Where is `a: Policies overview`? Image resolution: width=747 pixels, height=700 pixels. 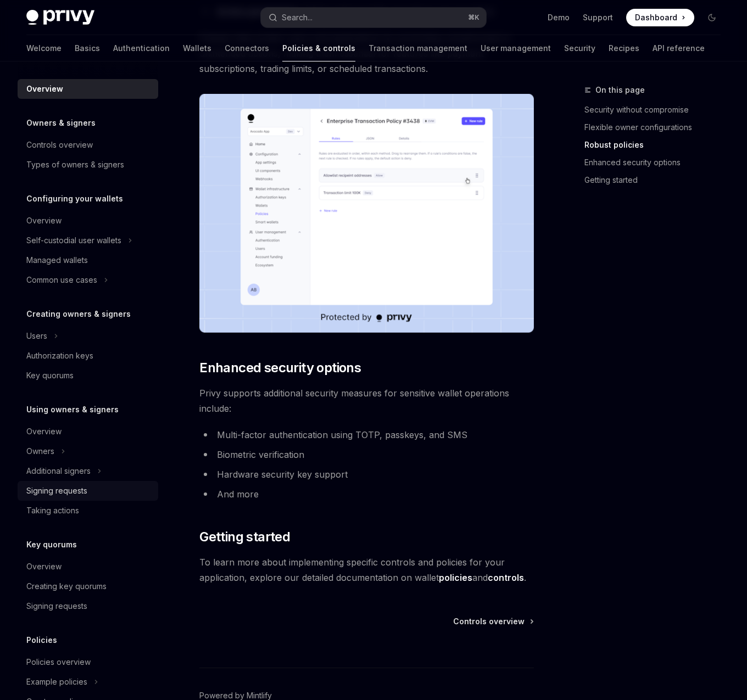
a: Policies overview is located at coordinates (88, 662).